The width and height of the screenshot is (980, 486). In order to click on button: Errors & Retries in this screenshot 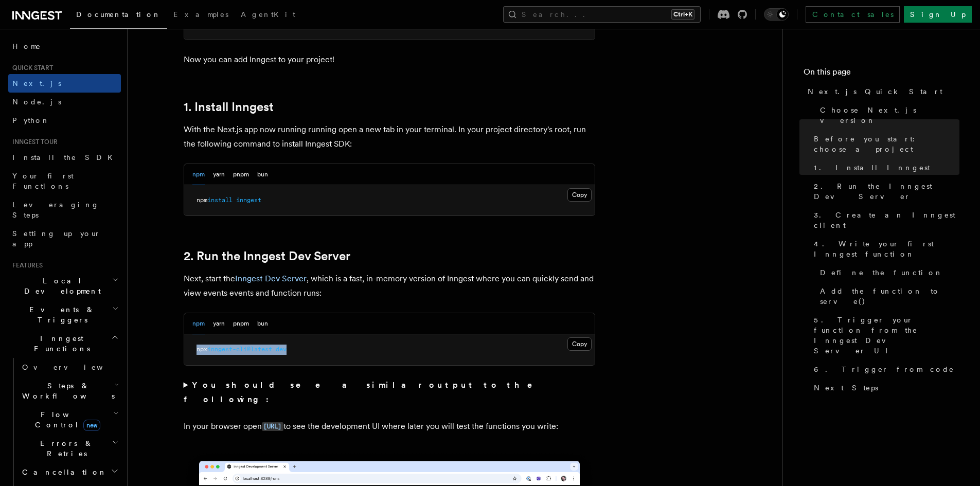, I will do `click(70, 449)`.